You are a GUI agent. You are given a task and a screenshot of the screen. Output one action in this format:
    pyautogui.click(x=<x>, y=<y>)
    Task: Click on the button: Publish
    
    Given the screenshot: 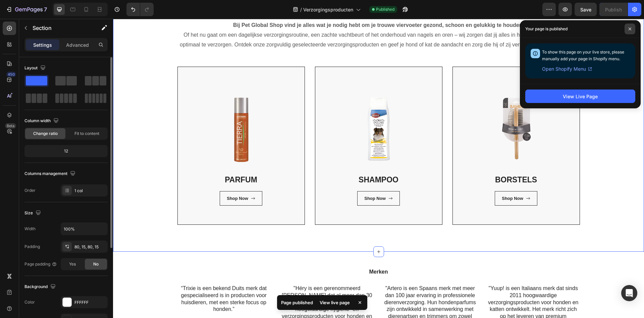 What is the action you would take?
    pyautogui.click(x=614, y=10)
    